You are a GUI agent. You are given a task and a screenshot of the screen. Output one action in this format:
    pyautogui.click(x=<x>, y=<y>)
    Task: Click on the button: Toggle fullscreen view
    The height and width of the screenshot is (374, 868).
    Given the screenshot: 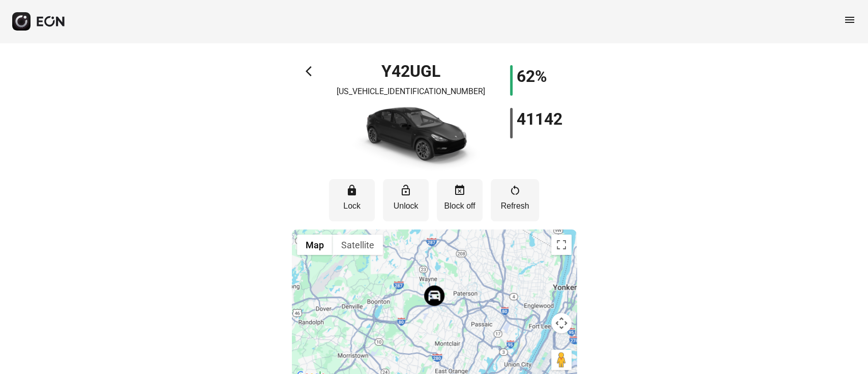 What is the action you would take?
    pyautogui.click(x=561, y=245)
    